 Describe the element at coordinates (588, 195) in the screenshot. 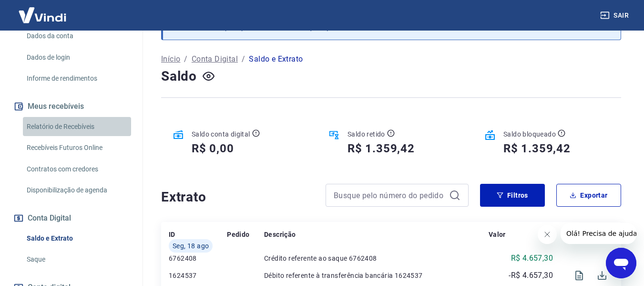

I see `button: Exportar` at that location.